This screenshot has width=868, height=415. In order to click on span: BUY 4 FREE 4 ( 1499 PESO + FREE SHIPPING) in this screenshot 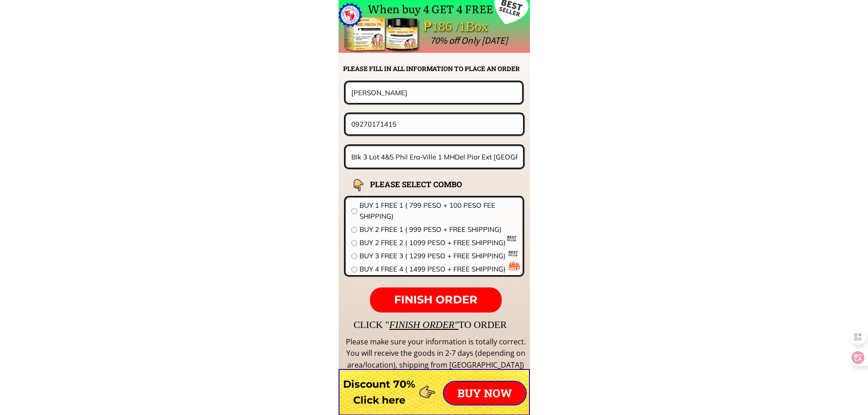, I will do `click(439, 269)`.